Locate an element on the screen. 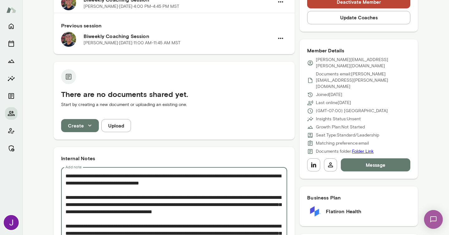 Image resolution: width=449 pixels, height=235 pixels. h6: Business Plan is located at coordinates (359, 198).